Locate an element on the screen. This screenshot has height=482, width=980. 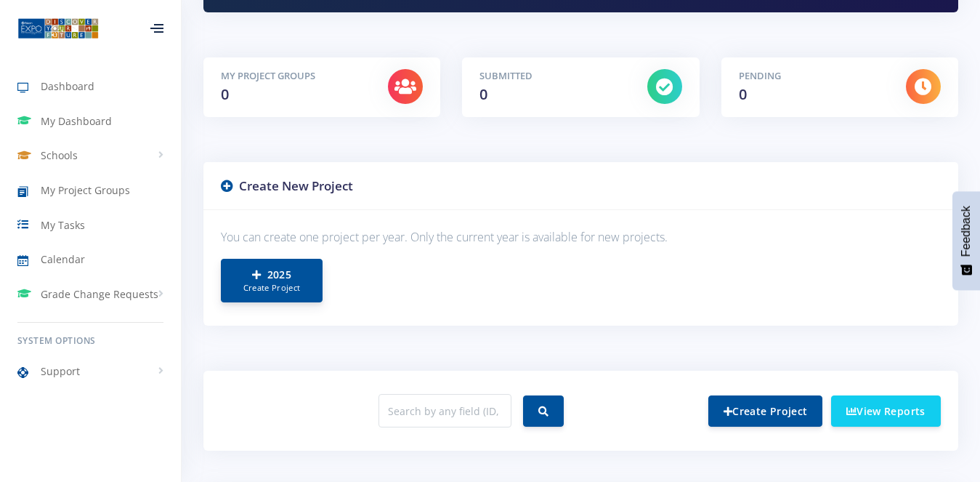
h3: Create New Project is located at coordinates (580, 186).